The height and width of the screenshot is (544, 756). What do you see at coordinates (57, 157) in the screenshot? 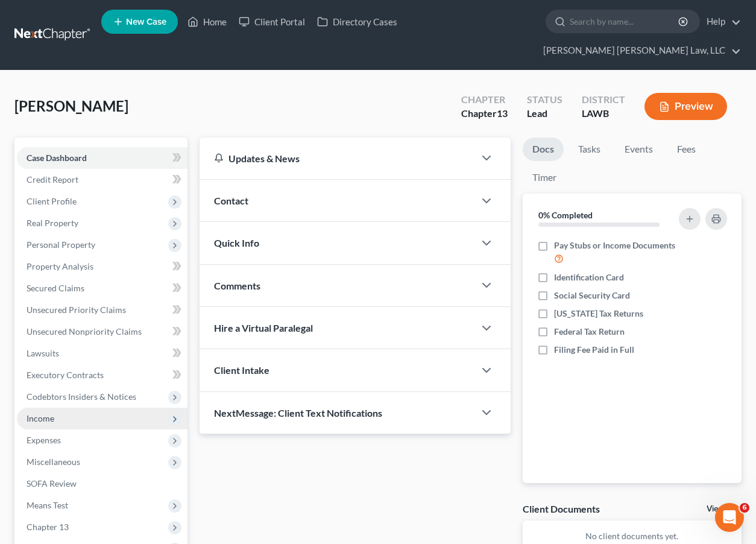
I see `span: Case Dashboard` at bounding box center [57, 157].